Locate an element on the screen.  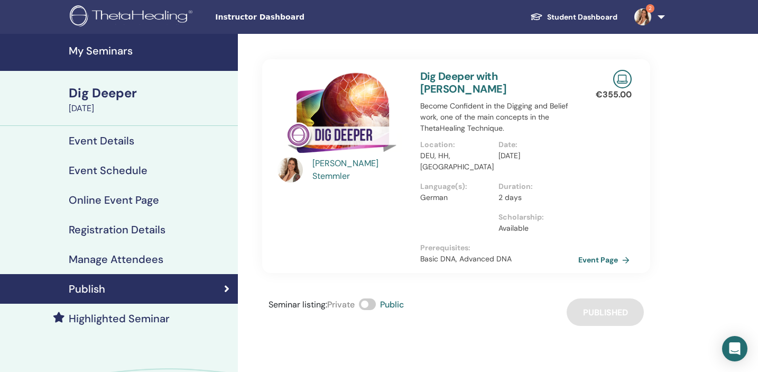
span: Instructor Dashboard is located at coordinates (295, 17).